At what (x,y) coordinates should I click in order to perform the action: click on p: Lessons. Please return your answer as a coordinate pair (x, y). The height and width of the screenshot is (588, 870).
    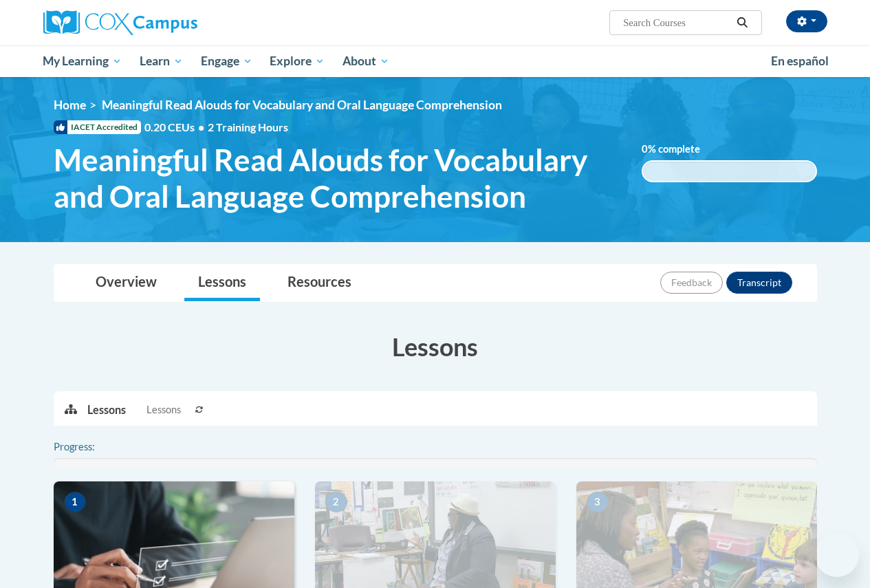
    Looking at the image, I should click on (106, 410).